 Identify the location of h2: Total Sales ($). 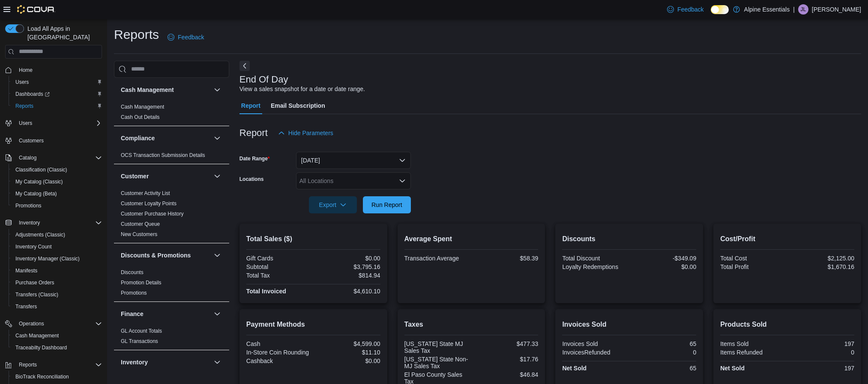
(313, 239).